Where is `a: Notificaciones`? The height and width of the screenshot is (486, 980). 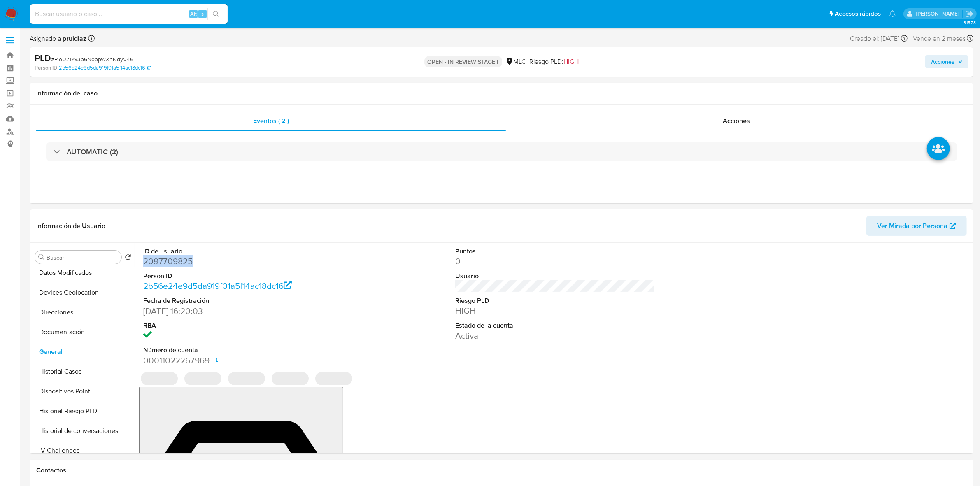
a: Notificaciones is located at coordinates (892, 14).